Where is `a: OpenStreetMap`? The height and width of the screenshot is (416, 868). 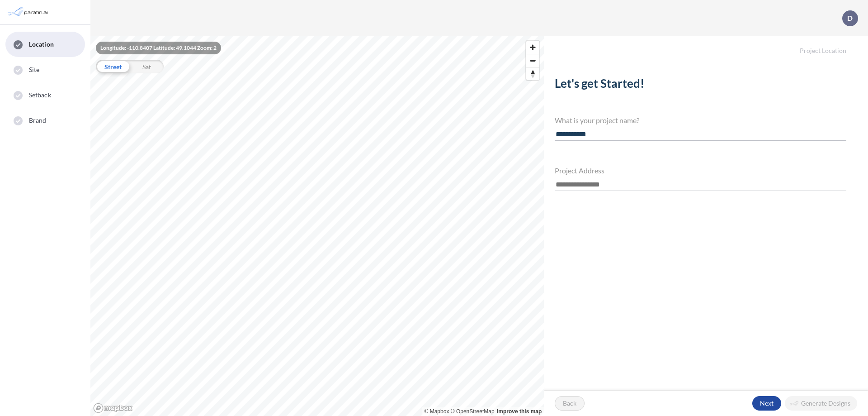 a: OpenStreetMap is located at coordinates (473, 411).